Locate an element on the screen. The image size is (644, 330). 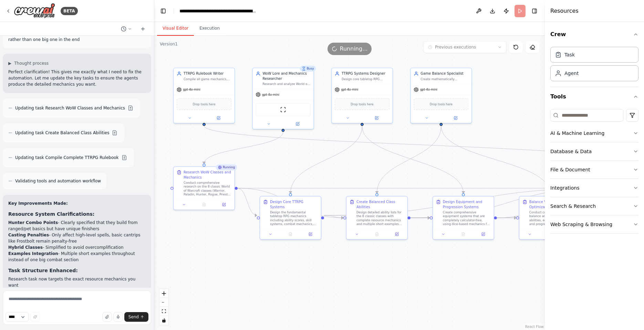
div: File & Document is located at coordinates (570, 170).